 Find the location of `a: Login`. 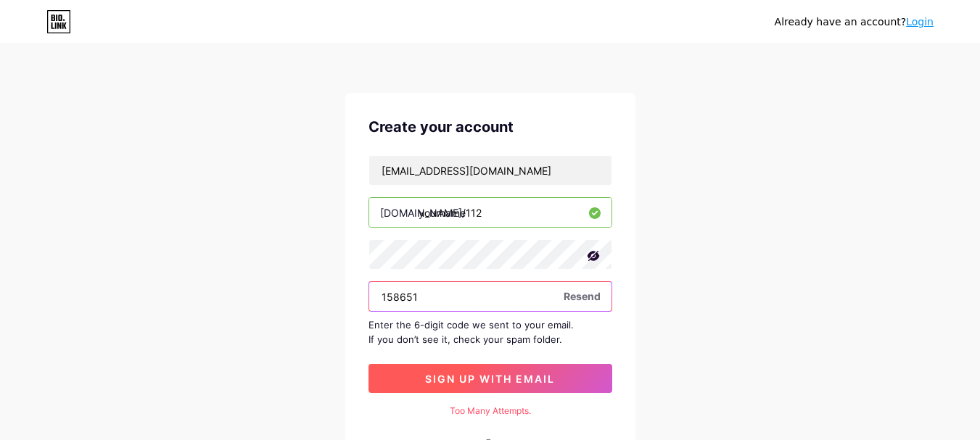

a: Login is located at coordinates (919, 22).